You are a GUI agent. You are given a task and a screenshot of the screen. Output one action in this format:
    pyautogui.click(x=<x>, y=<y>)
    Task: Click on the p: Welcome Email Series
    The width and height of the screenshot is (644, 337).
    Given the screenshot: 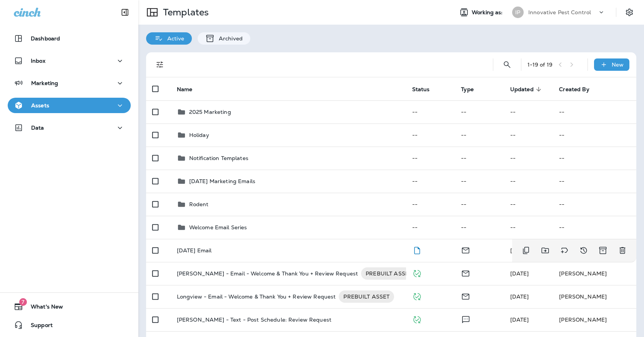 What is the action you would take?
    pyautogui.click(x=218, y=228)
    